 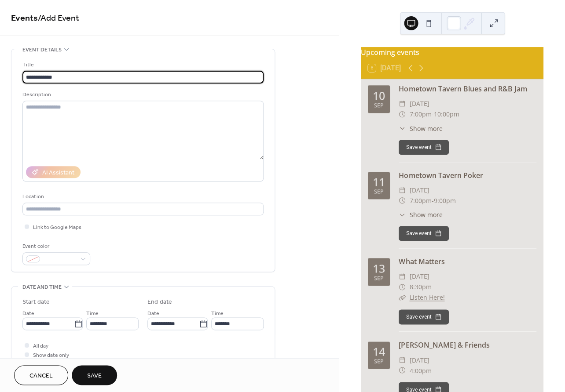 I want to click on a: Listen Here!, so click(x=427, y=297).